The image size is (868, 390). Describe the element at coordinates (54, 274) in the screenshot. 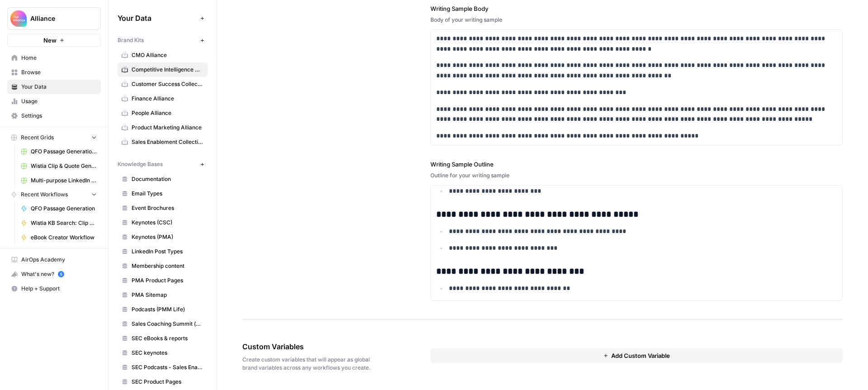

I see `div: What's new?` at that location.